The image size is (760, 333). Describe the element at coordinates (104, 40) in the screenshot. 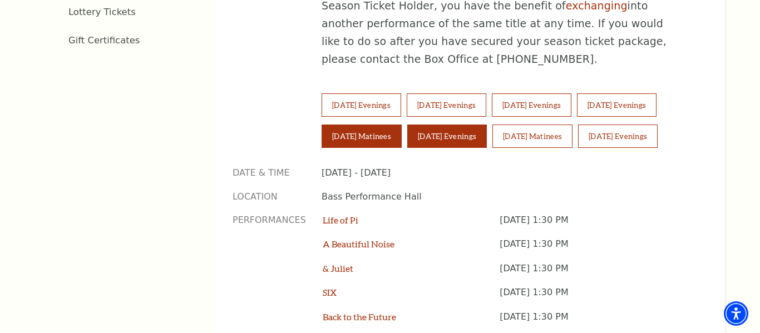

I see `a: Gift Certificates` at that location.